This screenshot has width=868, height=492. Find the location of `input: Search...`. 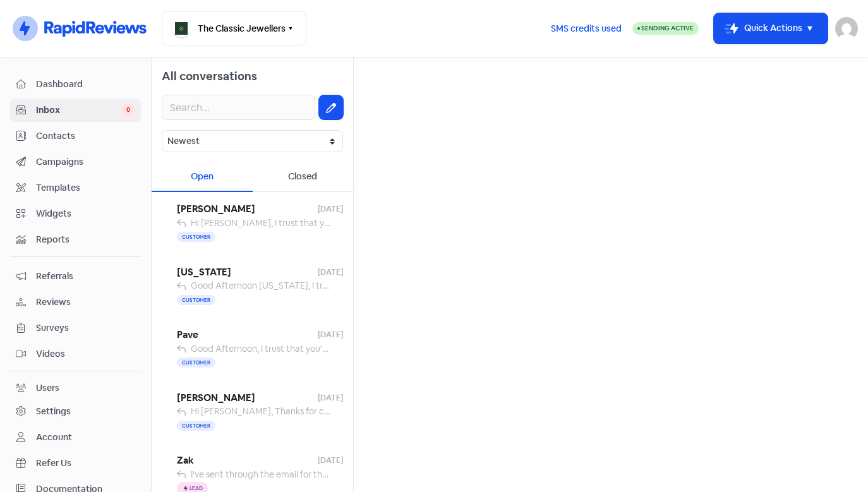

input: Search... is located at coordinates (238, 108).